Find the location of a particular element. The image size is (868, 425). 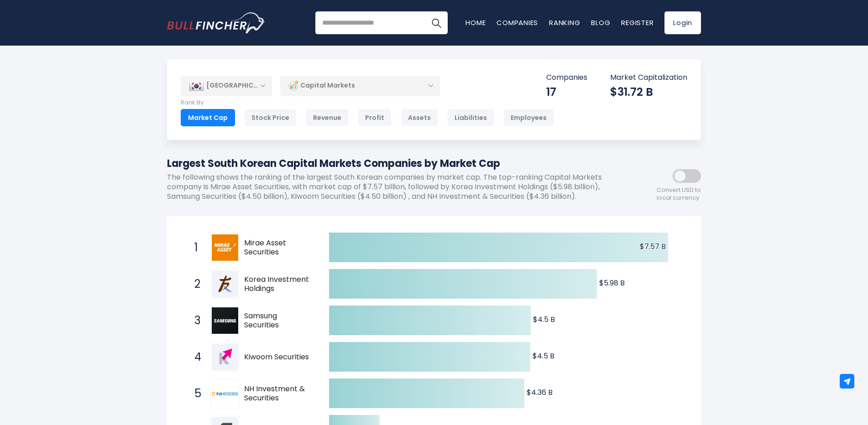

a: Home is located at coordinates (476, 22).